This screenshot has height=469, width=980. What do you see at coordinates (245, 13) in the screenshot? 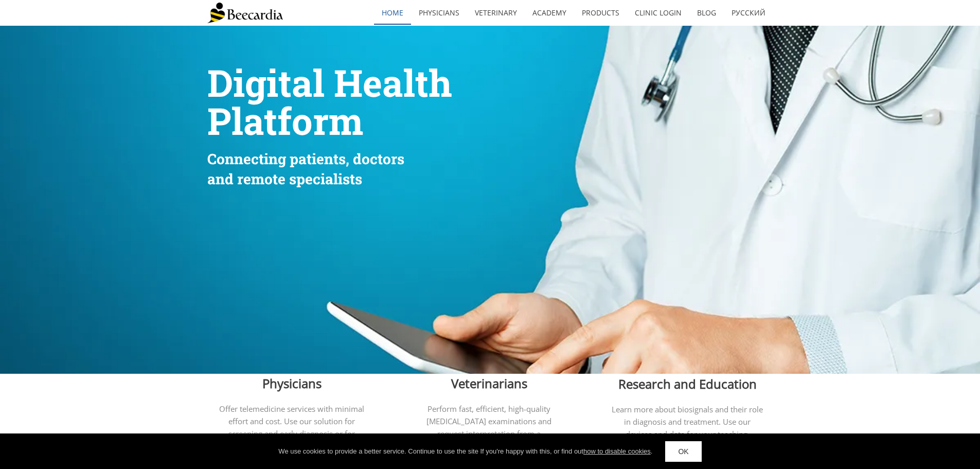
I see `img: Beecardia` at bounding box center [245, 13].